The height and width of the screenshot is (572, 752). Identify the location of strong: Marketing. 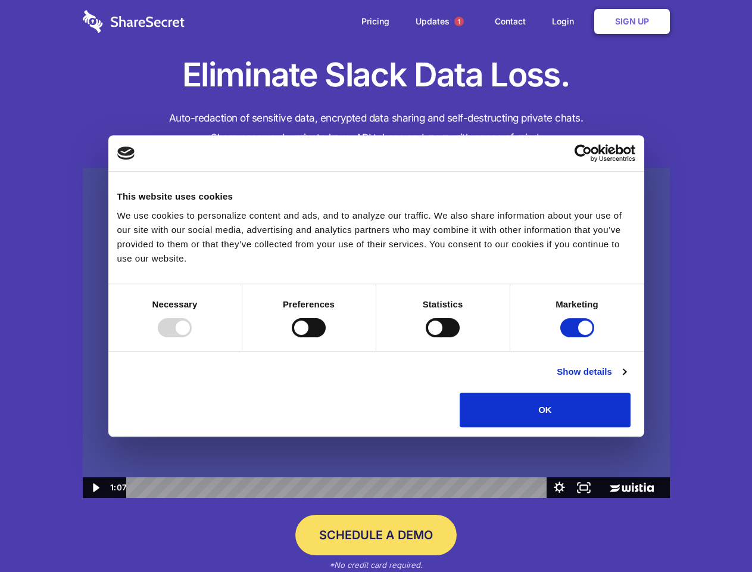
(577, 304).